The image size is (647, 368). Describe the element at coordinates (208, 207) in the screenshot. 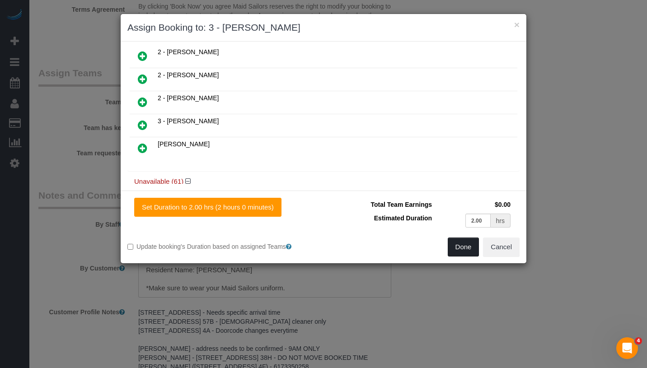

I see `button: Set Duration to 2.00 hrs (2 hours 0 minutes)` at that location.